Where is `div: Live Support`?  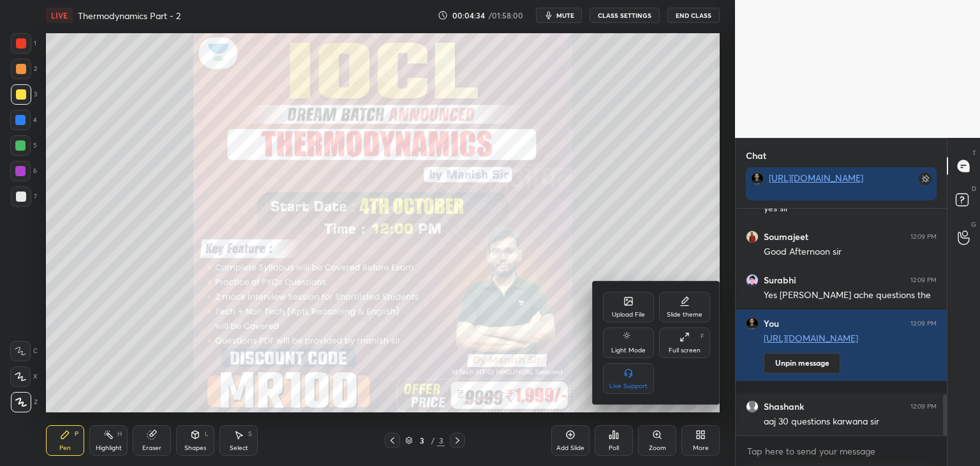
div: Live Support is located at coordinates (629, 387).